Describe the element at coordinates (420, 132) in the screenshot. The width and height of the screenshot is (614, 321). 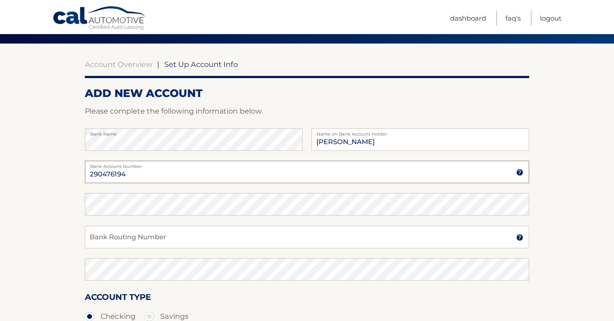
I see `label: Name on Bank Account Holder` at that location.